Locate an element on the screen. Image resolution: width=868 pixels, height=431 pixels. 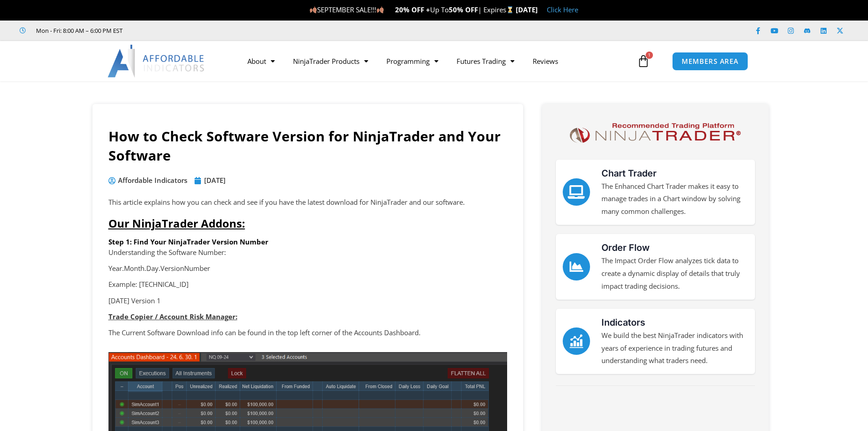
a: 1 is located at coordinates (644, 61).